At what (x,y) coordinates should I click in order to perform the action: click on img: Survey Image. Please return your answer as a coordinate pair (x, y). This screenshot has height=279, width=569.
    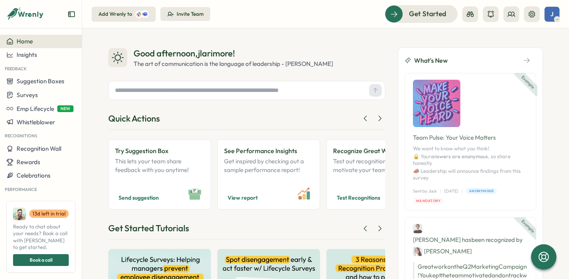
    Looking at the image, I should click on (436, 103).